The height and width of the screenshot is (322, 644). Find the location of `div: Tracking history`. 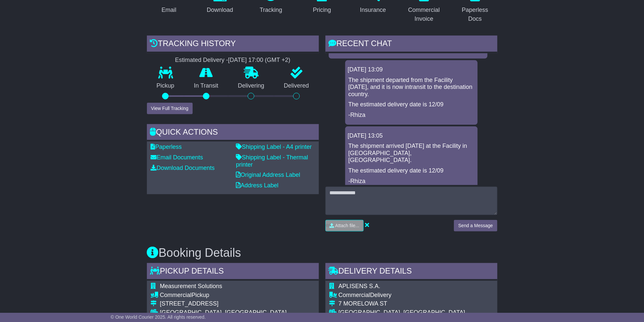

div: Tracking history is located at coordinates (233, 45).